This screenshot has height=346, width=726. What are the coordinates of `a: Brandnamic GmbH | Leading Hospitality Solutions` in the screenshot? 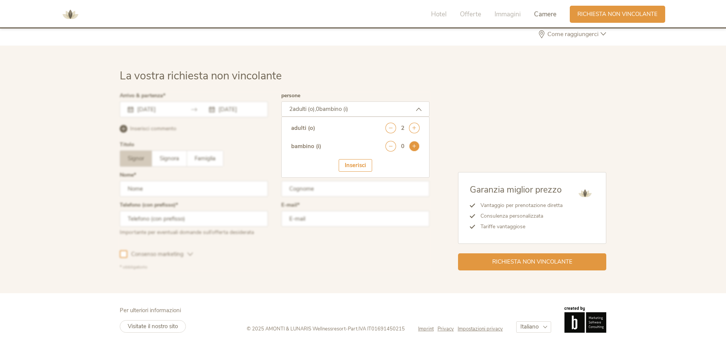 It's located at (585, 320).